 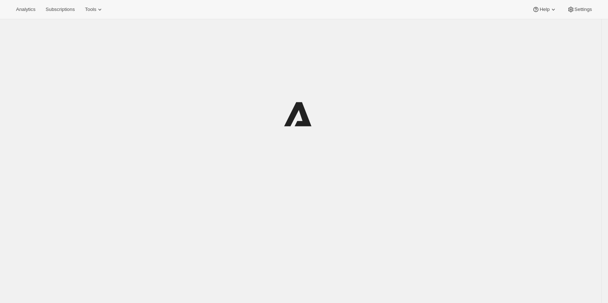 What do you see at coordinates (25, 9) in the screenshot?
I see `span: Analytics` at bounding box center [25, 9].